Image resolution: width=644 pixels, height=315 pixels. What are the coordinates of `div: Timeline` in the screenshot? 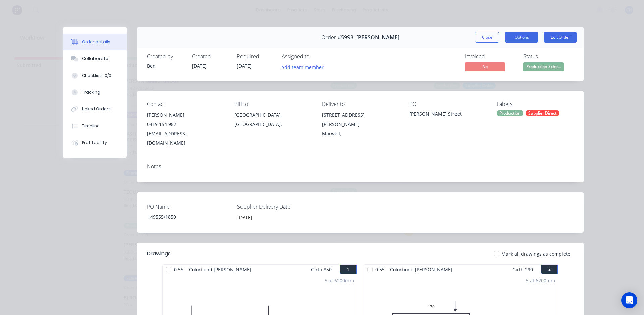 It's located at (91, 126).